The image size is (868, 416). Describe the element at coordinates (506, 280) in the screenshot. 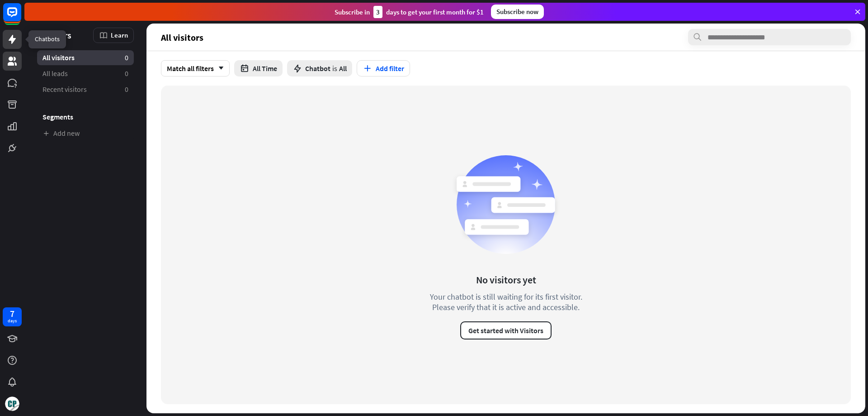

I see `div: No visitors yet` at that location.